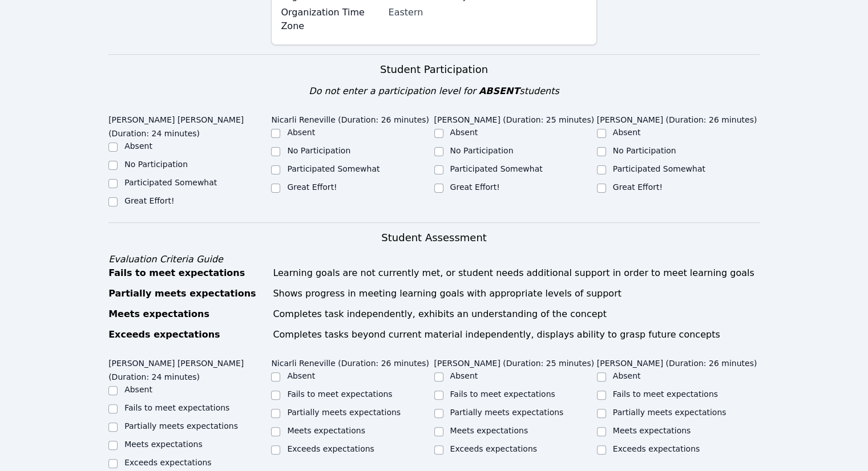  Describe the element at coordinates (433, 69) in the screenshot. I see `h3: Student Participation` at that location.